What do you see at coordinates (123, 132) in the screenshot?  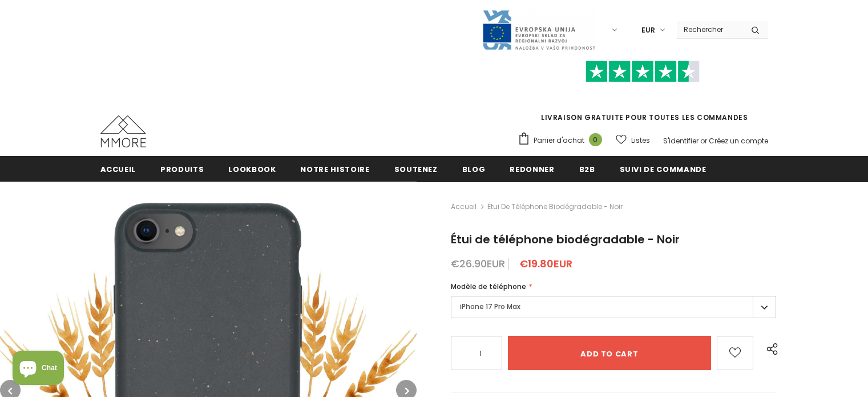 I see `img: Cas MMORE` at bounding box center [123, 132].